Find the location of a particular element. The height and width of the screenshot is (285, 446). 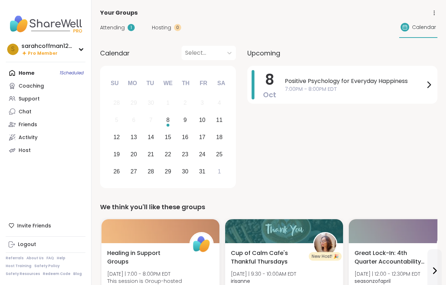

a: Host Training is located at coordinates (19, 266).